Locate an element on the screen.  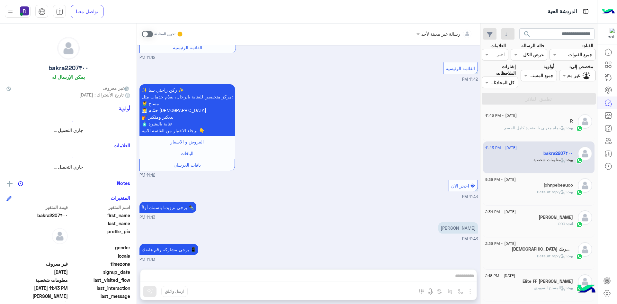
a: tab is located at coordinates (59, 12).